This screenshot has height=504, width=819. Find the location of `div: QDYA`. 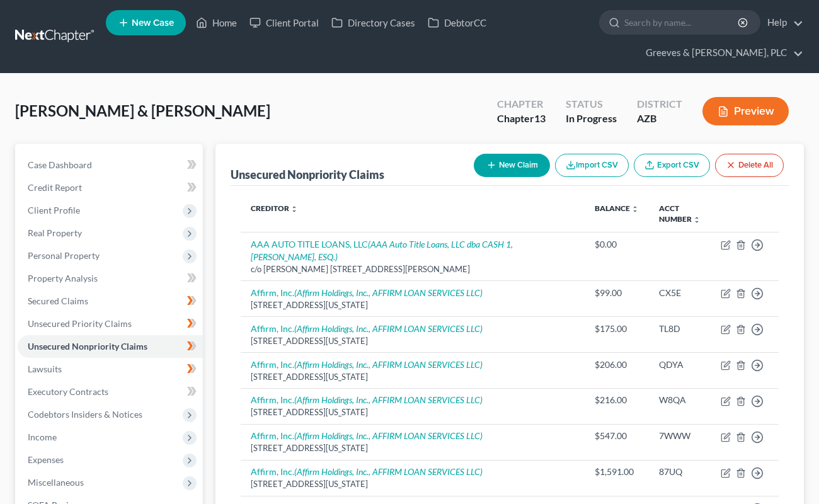

div: QDYA is located at coordinates (680, 364).